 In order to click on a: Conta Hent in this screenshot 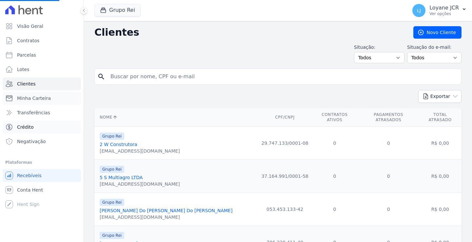, I will do `click(42, 190)`.